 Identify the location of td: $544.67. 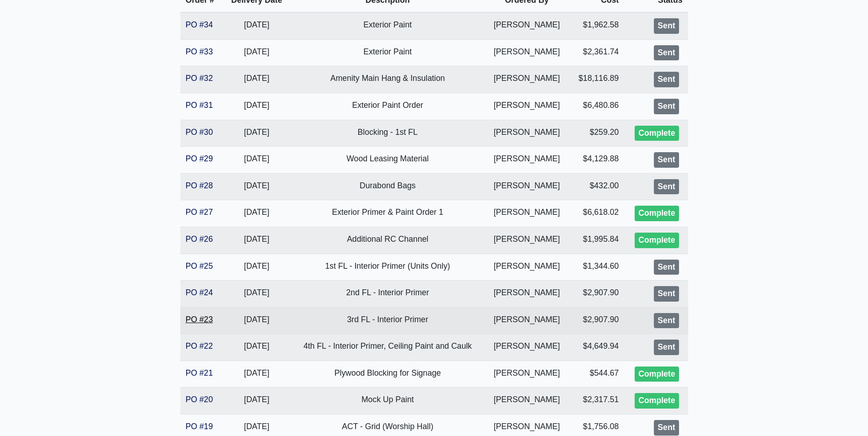
(597, 374).